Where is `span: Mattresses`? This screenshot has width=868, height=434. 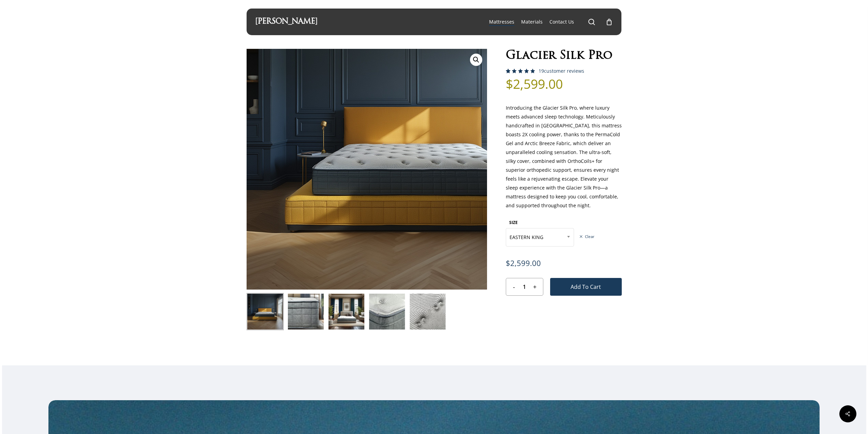 span: Mattresses is located at coordinates (502, 22).